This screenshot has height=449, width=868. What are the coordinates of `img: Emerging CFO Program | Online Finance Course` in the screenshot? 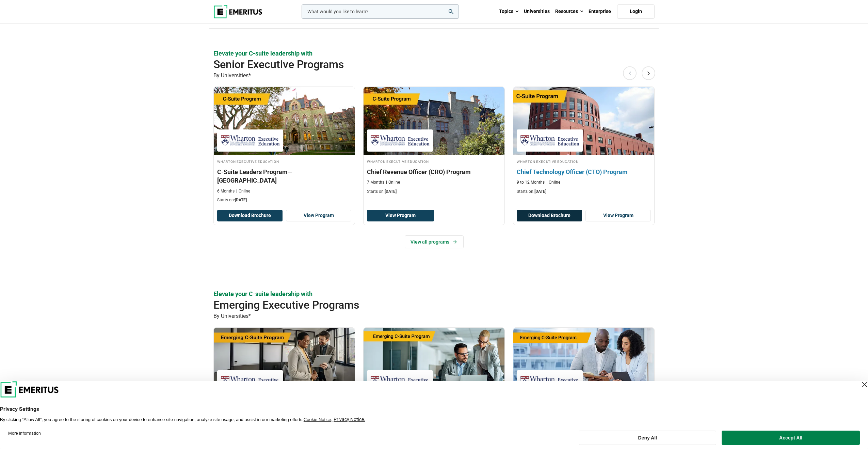 It's located at (434, 362).